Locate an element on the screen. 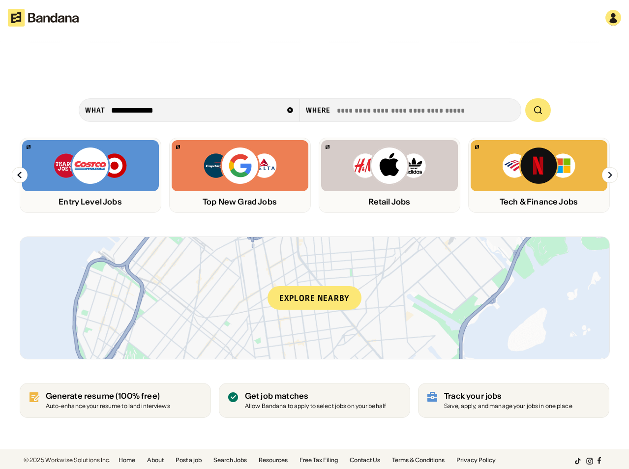  a: Bandana logoBank of America, Netflix, Microsoft logosTech & Finance Jobs is located at coordinates (539, 175).